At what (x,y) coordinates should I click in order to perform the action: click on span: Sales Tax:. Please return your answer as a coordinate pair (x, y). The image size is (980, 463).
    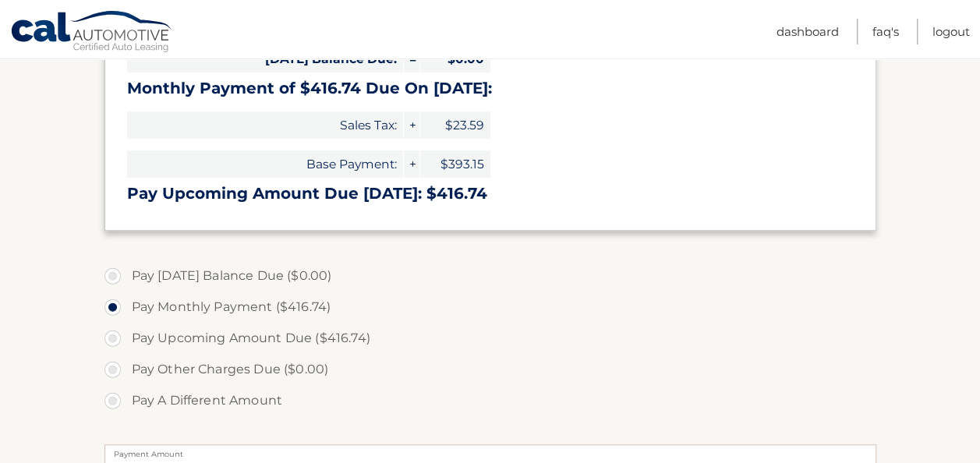
    Looking at the image, I should click on (265, 124).